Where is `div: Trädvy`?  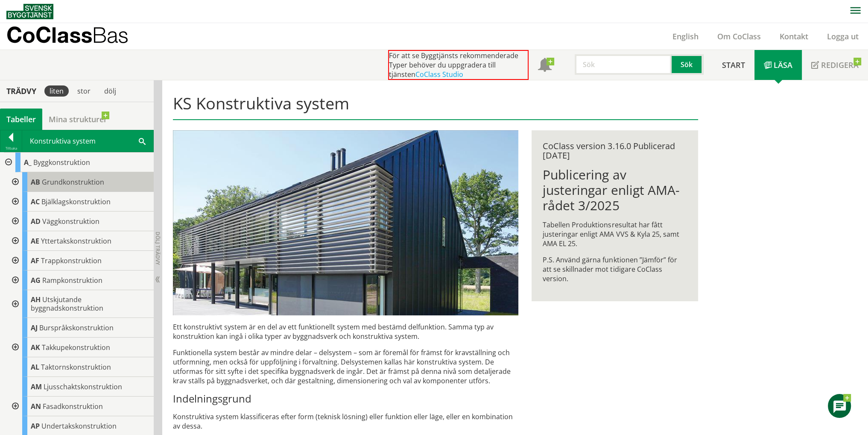
div: Trädvy is located at coordinates (22, 91).